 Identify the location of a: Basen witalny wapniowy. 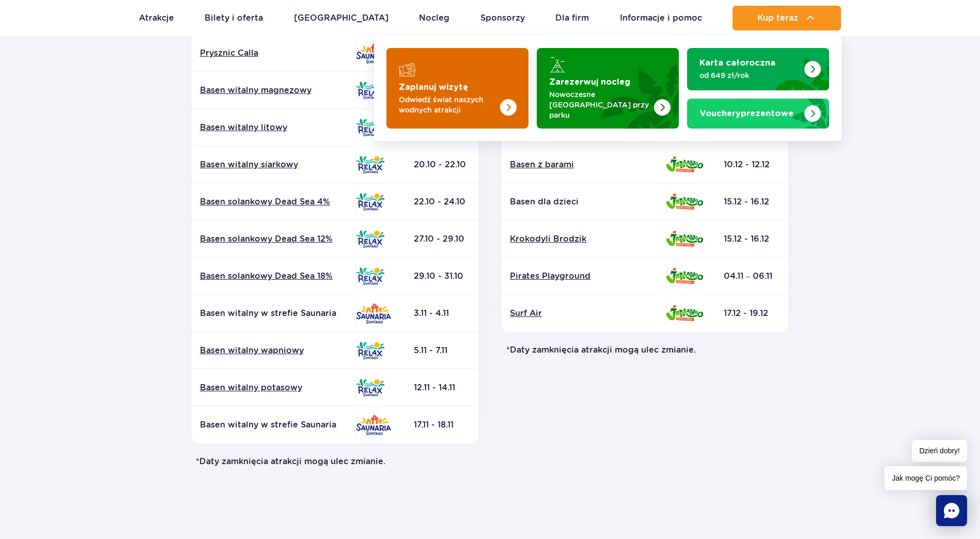
(274, 351).